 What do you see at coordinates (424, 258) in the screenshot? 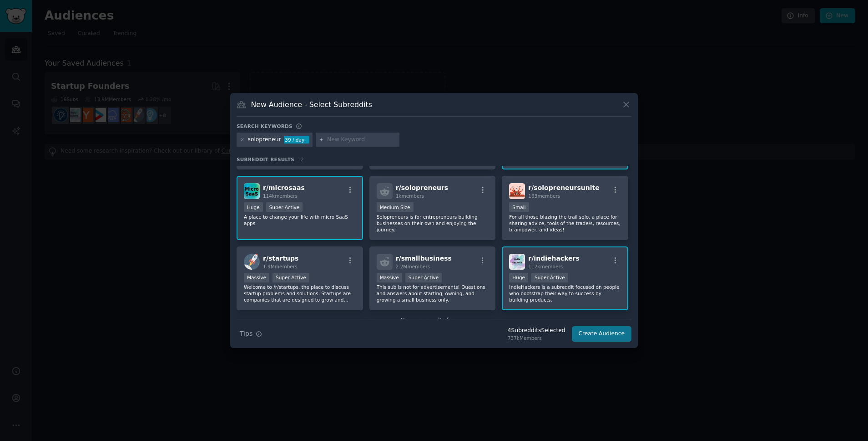
I see `span: r/ smallbusiness` at bounding box center [424, 258].